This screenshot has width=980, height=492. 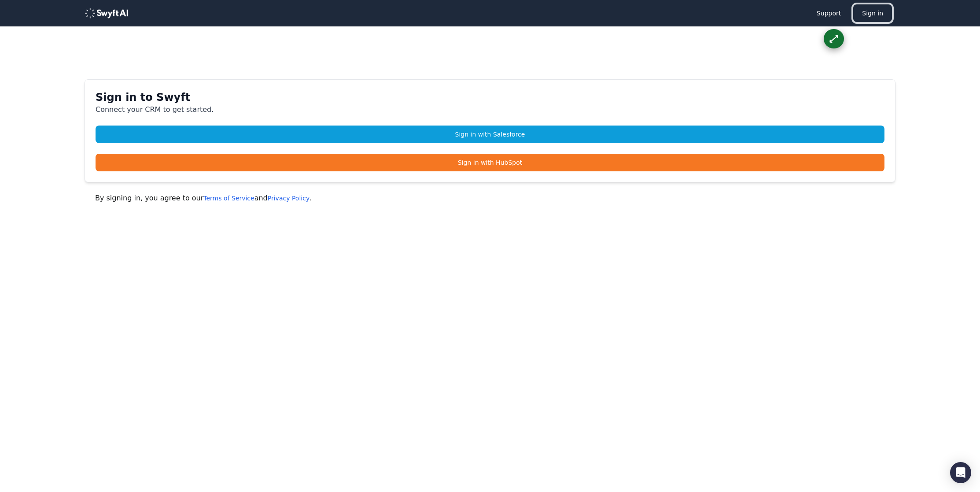 I want to click on h1: Sign in to Swyft, so click(x=490, y=97).